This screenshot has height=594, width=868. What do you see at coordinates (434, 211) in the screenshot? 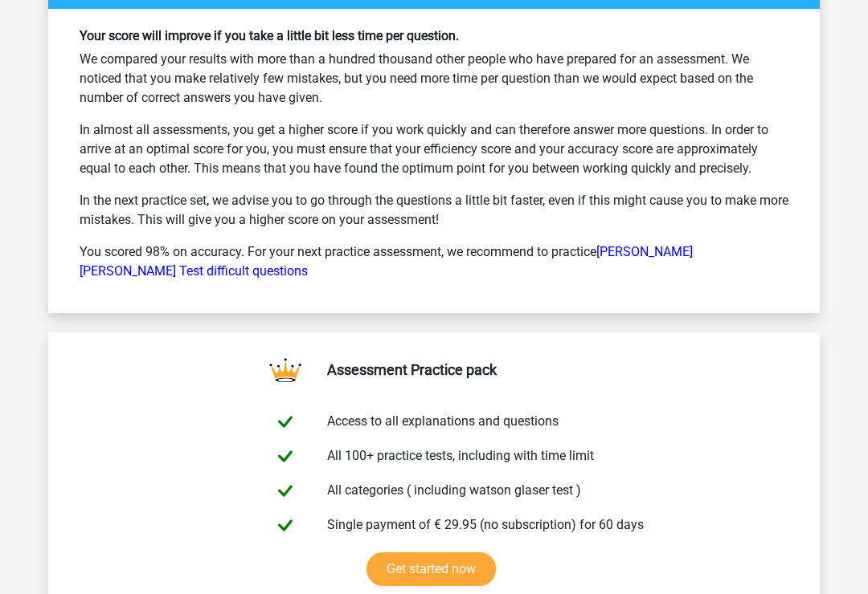
I see `p: In the next practice set, we advise you to go through the questions a little bit faster, even if ...` at bounding box center [434, 211].